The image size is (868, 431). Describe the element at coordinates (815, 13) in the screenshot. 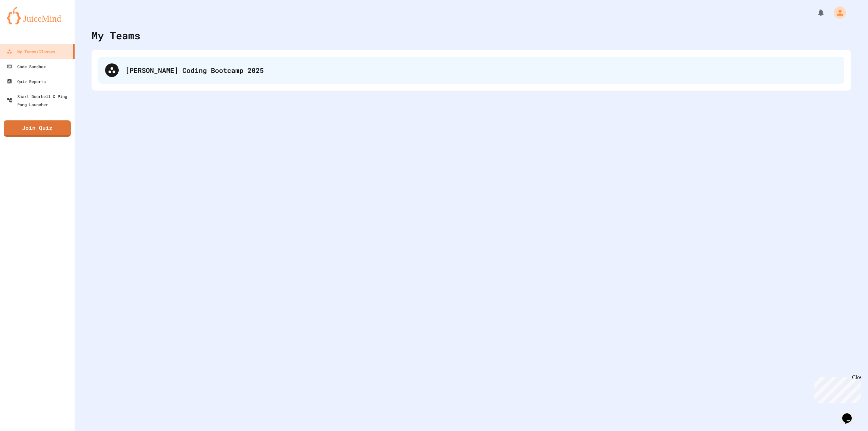

I see `div: My Notifications` at that location.